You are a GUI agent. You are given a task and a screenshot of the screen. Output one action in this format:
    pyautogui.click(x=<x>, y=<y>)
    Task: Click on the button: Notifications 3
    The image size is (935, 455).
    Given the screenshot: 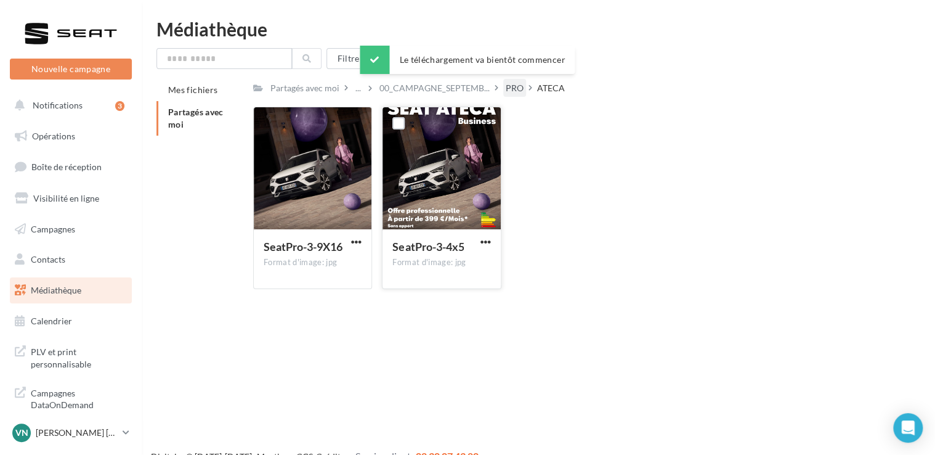 What is the action you would take?
    pyautogui.click(x=68, y=105)
    